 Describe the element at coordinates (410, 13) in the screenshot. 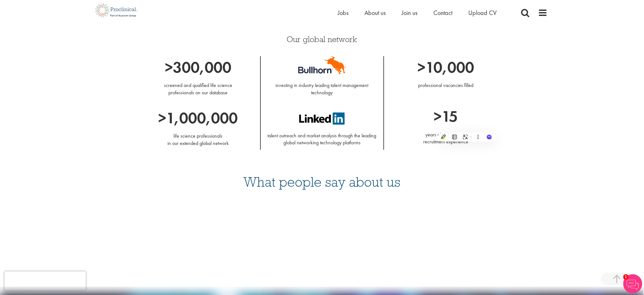

I see `span: Join us` at that location.